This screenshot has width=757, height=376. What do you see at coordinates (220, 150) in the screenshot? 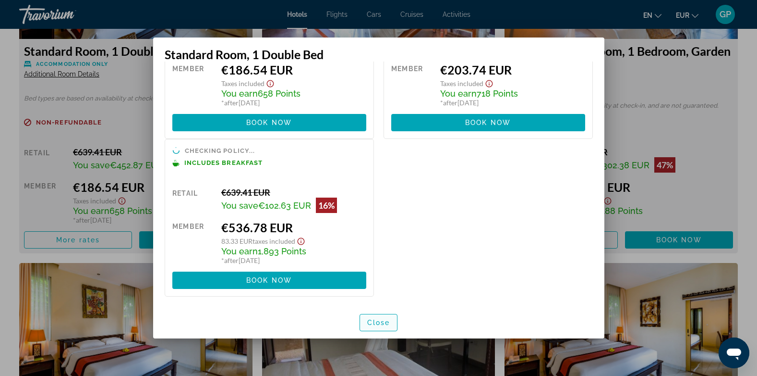
I see `span: Checking policy...` at bounding box center [220, 150].